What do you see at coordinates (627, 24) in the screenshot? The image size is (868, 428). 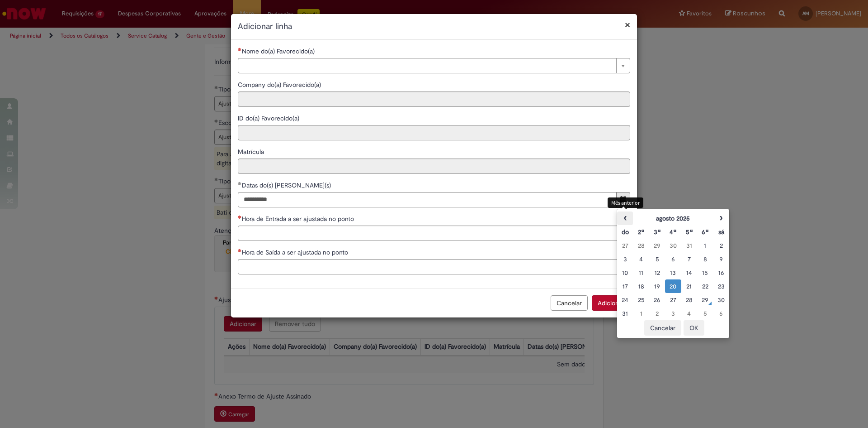 I see `button: Fechar modal` at bounding box center [627, 24].